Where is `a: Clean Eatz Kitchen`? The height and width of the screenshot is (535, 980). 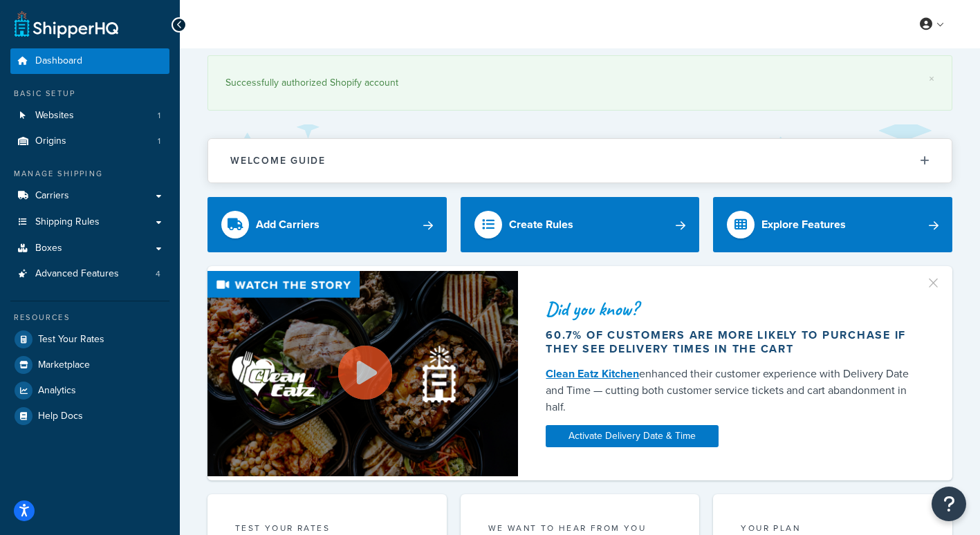
a: Clean Eatz Kitchen is located at coordinates (592, 373).